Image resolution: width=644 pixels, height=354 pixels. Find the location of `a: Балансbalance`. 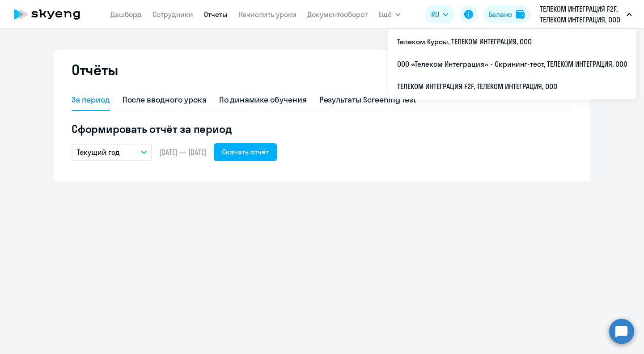

a: Балансbalance is located at coordinates (507, 14).